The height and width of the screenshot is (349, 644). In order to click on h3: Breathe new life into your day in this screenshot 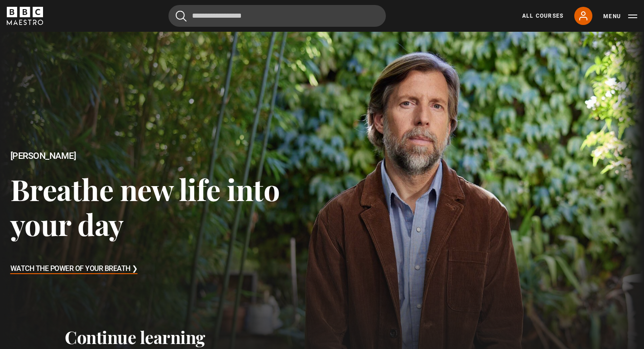, I will do `click(167, 206)`.